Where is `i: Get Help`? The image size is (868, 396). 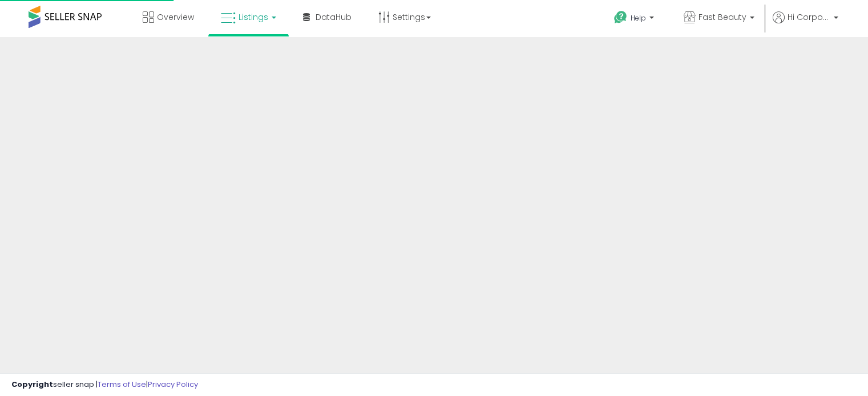 i: Get Help is located at coordinates (620, 17).